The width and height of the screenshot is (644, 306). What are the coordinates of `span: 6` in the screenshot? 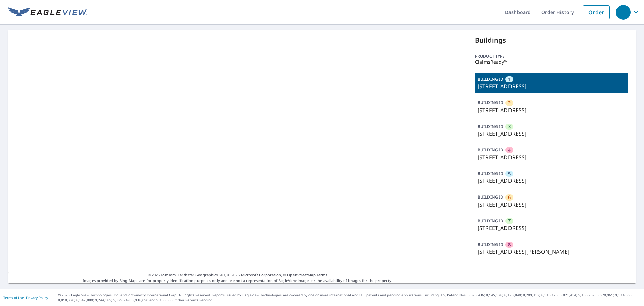 It's located at (509, 197).